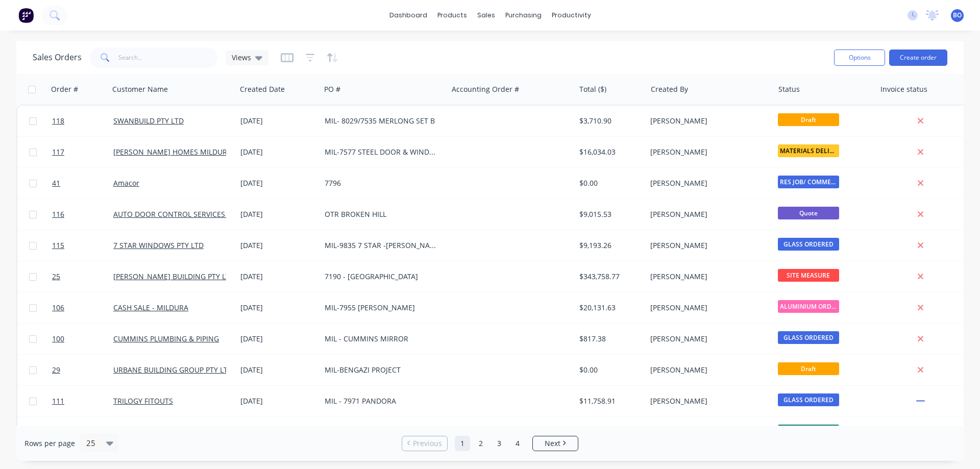 Image resolution: width=980 pixels, height=469 pixels. What do you see at coordinates (168, 57) in the screenshot?
I see `input: Search...` at bounding box center [168, 57].